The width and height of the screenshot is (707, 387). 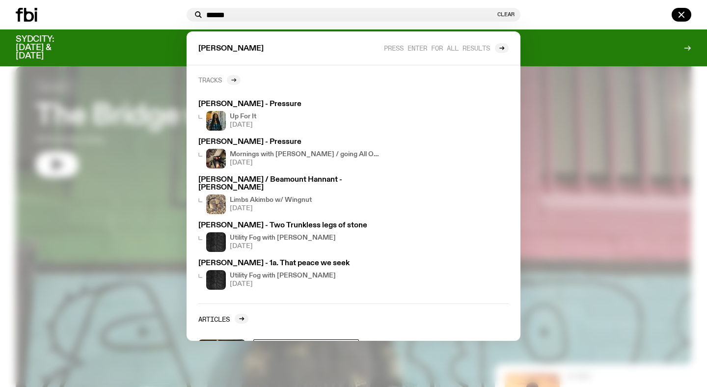 I want to click on a: Tracks, so click(x=219, y=80).